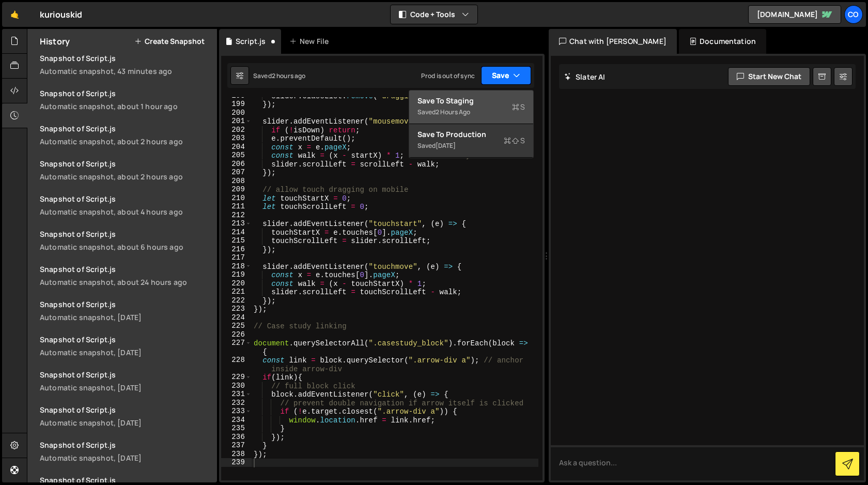 This screenshot has width=868, height=485. I want to click on div: Co, so click(854, 14).